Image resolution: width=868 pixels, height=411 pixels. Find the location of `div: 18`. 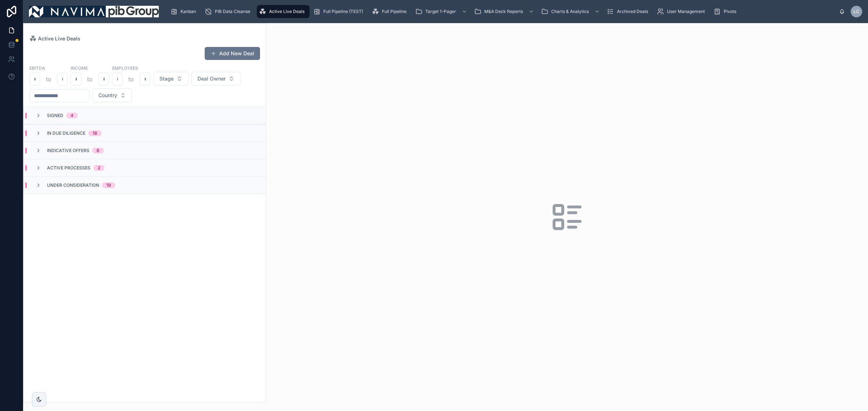

div: 18 is located at coordinates (94, 133).